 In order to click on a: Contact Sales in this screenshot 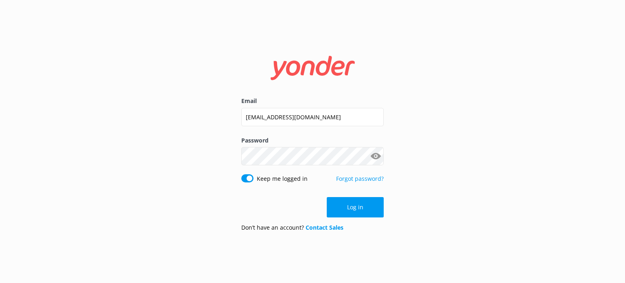, I will do `click(325, 227)`.